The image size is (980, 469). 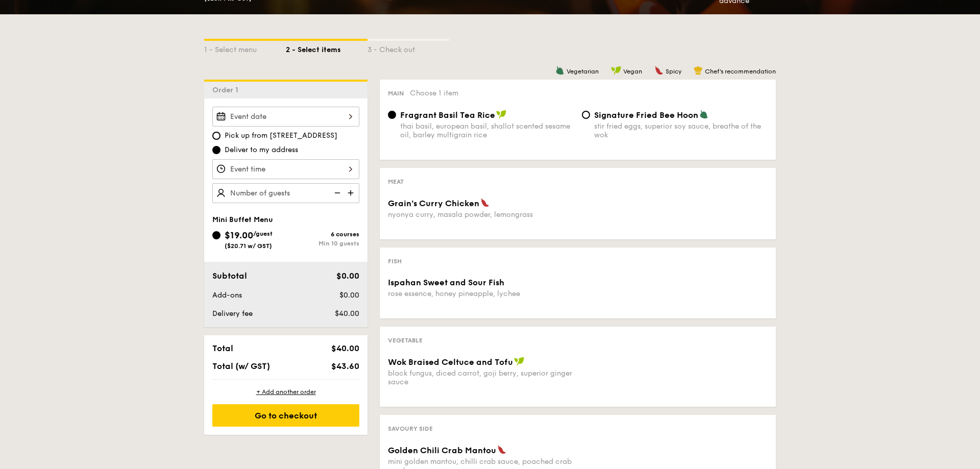 I want to click on span: Choose 1 item, so click(x=434, y=93).